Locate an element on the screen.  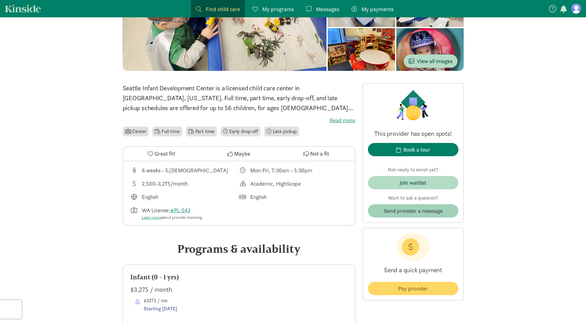
div: License number is located at coordinates (185, 213).